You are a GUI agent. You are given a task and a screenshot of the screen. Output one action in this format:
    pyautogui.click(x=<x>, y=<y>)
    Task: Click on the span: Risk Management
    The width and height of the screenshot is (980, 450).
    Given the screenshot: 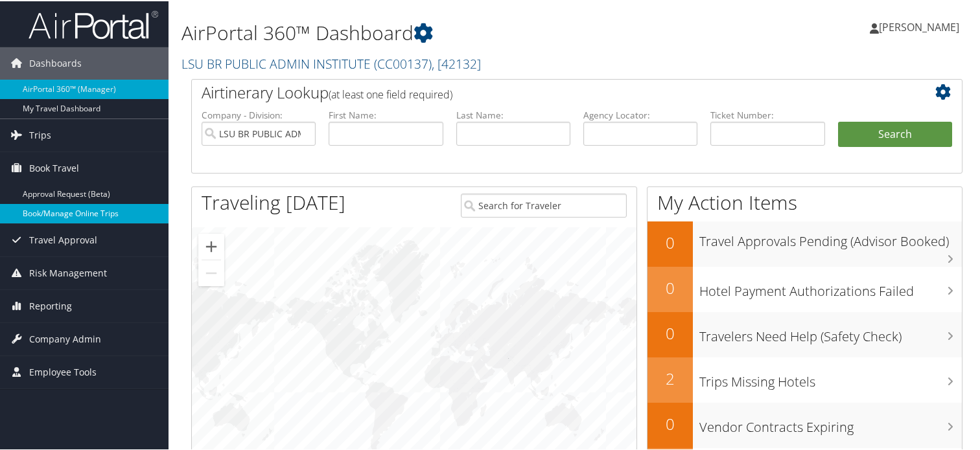 What is the action you would take?
    pyautogui.click(x=68, y=272)
    